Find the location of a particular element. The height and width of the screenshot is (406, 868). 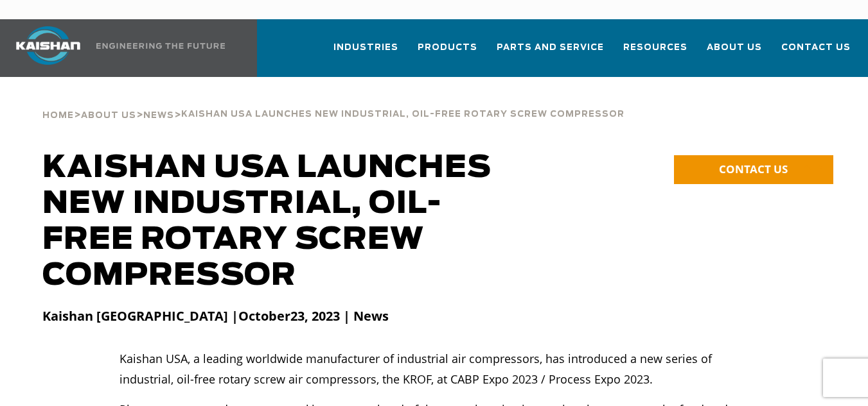

a: Resources is located at coordinates (655, 52).